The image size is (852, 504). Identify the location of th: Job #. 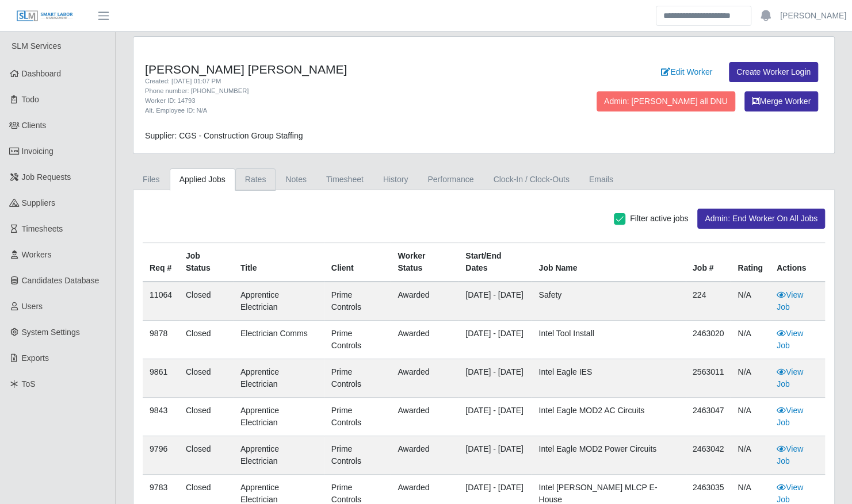
(708, 262).